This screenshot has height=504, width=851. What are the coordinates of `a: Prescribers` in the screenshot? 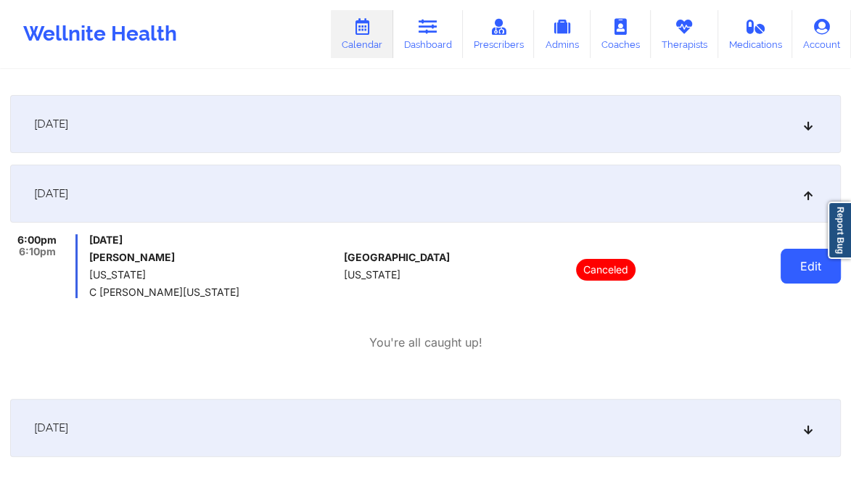 It's located at (499, 34).